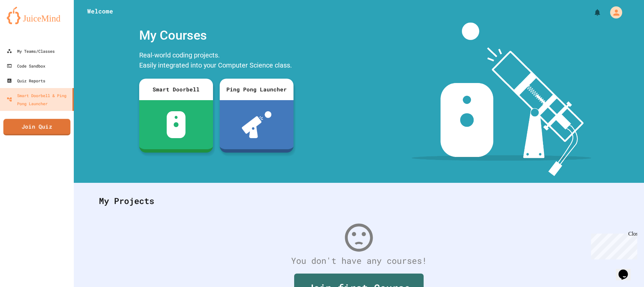  Describe the element at coordinates (359, 261) in the screenshot. I see `div: You don't have any courses!` at that location.